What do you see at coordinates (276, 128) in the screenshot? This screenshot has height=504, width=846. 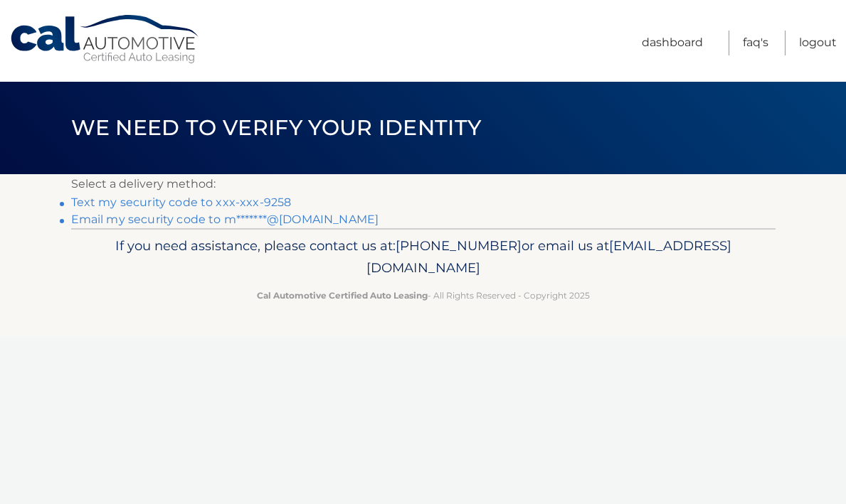 I see `span: We need to verify your identity` at bounding box center [276, 128].